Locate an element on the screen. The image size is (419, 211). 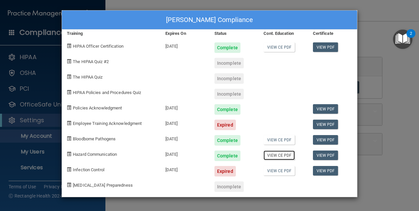
span: Employee Training Acknowledgment is located at coordinates (107, 123).